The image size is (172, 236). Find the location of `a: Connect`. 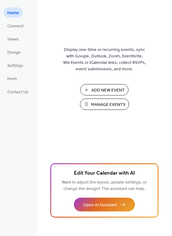

a: Connect is located at coordinates (15, 25).